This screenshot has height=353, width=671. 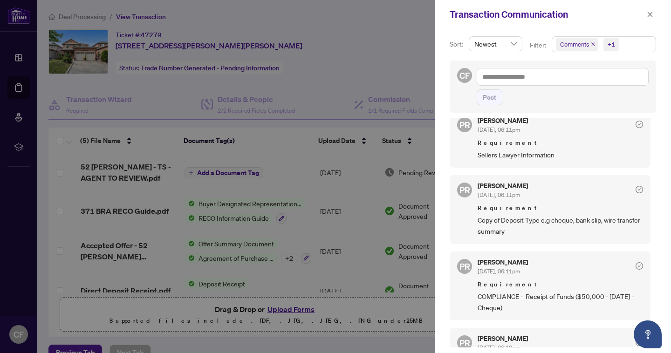 I want to click on button: Post, so click(x=489, y=97).